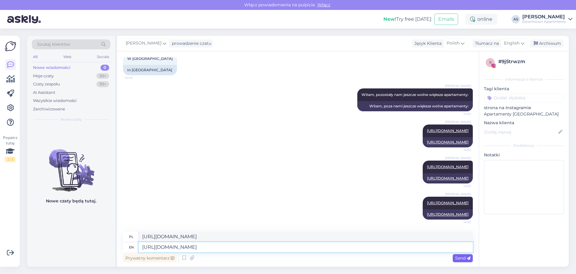 The height and width of the screenshot is (274, 576). I want to click on div: Tłumacz na, so click(486, 43).